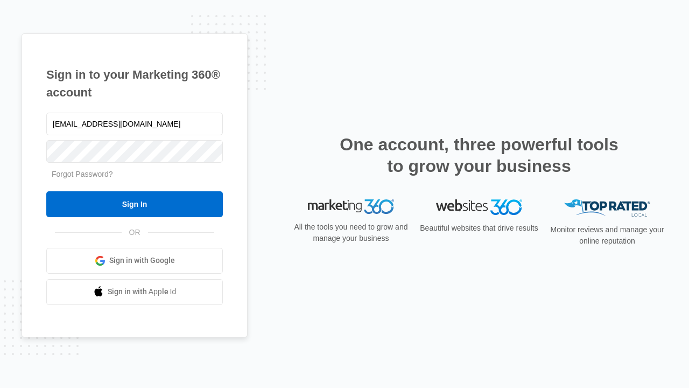  I want to click on a: Sign in with Google, so click(135, 261).